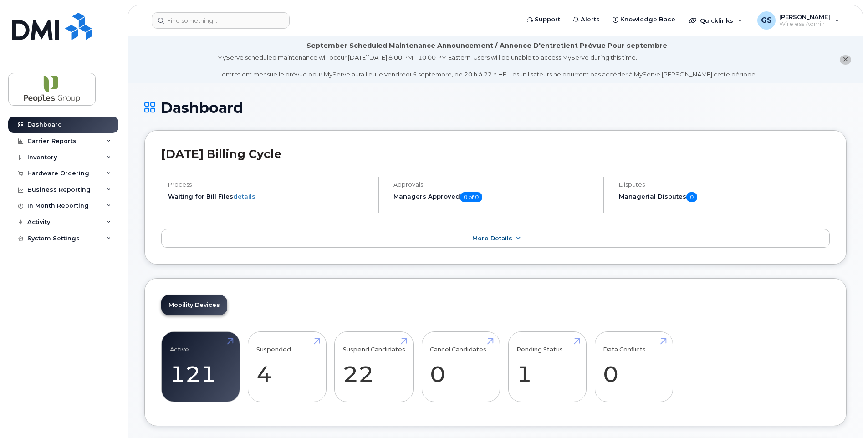  I want to click on a: Active 121, so click(200, 367).